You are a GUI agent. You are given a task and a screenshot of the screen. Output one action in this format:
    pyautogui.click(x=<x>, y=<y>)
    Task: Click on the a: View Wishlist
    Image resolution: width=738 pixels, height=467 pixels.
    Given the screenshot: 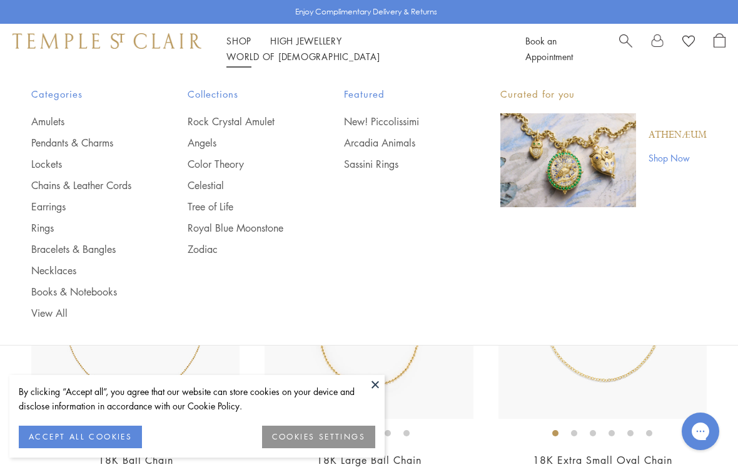 What is the action you would take?
    pyautogui.click(x=689, y=43)
    